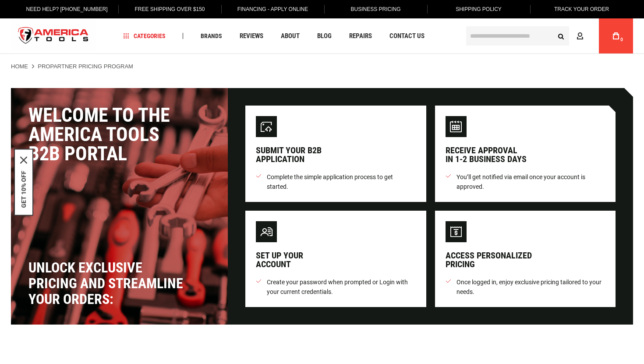 The width and height of the screenshot is (644, 364). Describe the element at coordinates (251, 36) in the screenshot. I see `a: Reviews` at that location.